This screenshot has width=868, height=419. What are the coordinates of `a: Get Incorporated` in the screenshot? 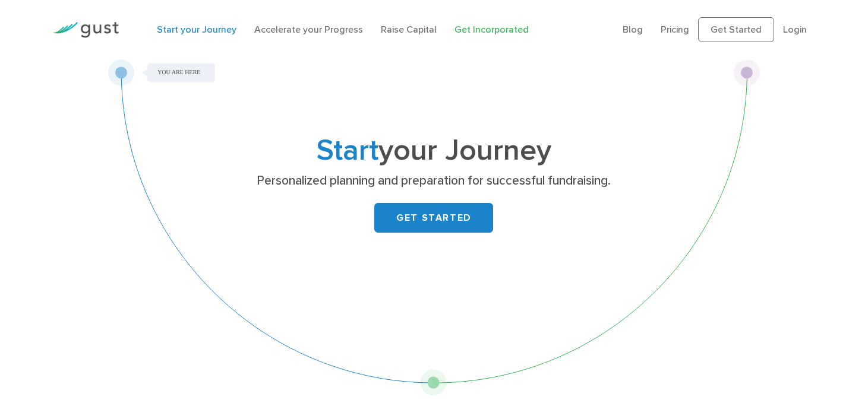 It's located at (491, 29).